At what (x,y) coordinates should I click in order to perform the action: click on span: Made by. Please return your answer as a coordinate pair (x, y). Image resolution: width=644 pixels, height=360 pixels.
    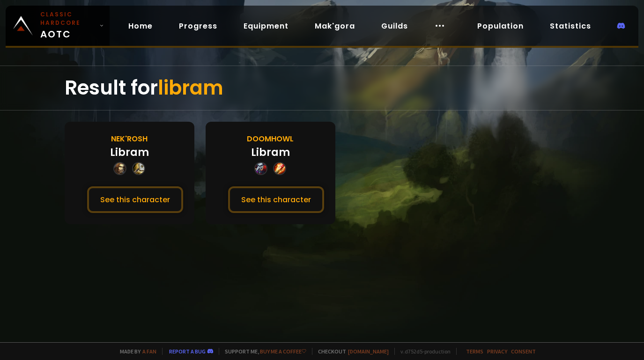
    Looking at the image, I should click on (136, 351).